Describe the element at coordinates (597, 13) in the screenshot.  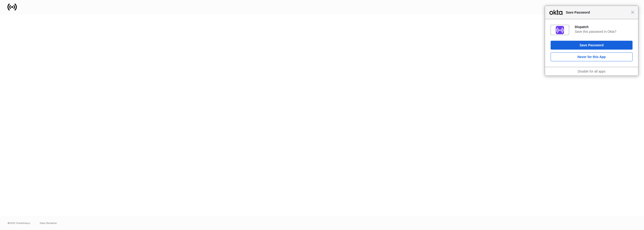
I see `span: Save Password` at that location.